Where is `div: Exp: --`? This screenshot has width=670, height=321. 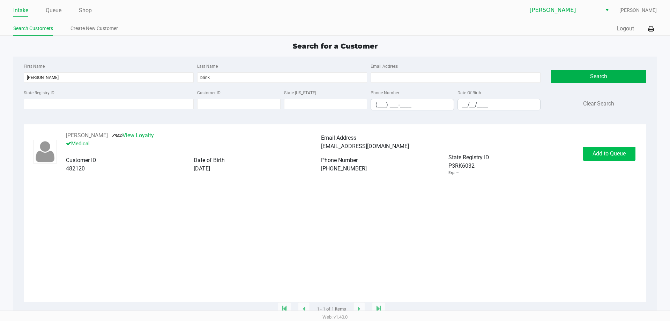 div: Exp: -- is located at coordinates (454, 173).